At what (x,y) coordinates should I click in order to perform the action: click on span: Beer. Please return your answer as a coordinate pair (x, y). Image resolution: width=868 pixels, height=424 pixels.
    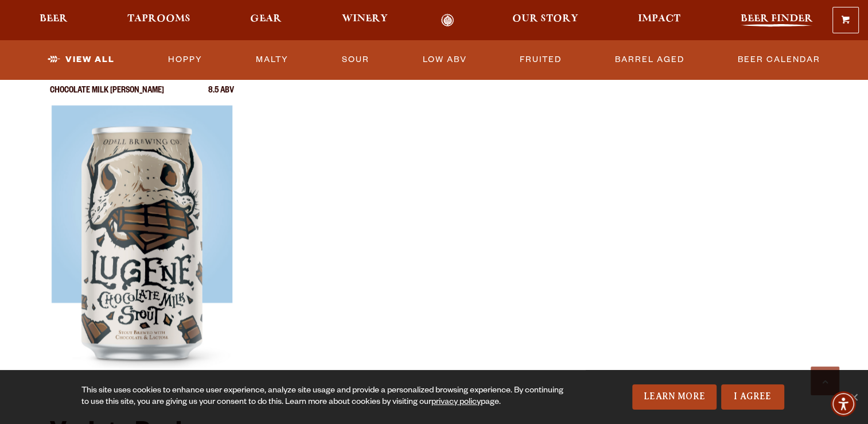
    Looking at the image, I should click on (53, 19).